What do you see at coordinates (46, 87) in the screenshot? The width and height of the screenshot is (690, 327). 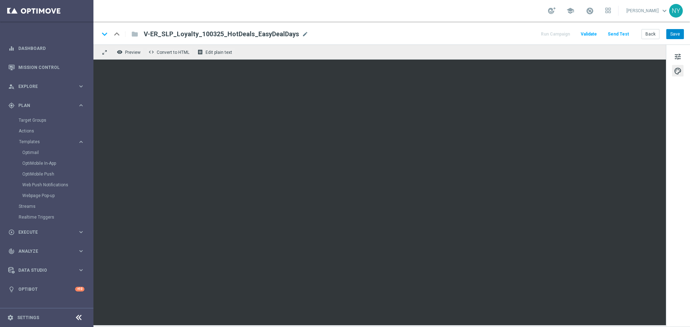 I see `button: person_search Explore keyboard_arrow_right` at bounding box center [46, 87].